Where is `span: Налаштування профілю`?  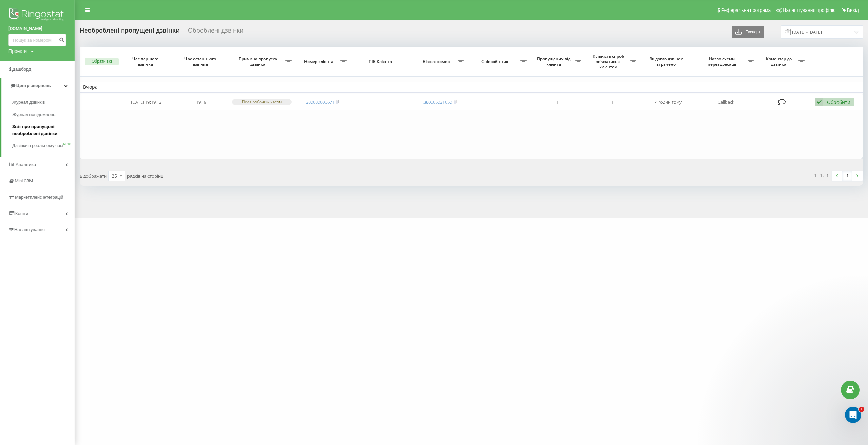 span: Налаштування профілю is located at coordinates (809, 11).